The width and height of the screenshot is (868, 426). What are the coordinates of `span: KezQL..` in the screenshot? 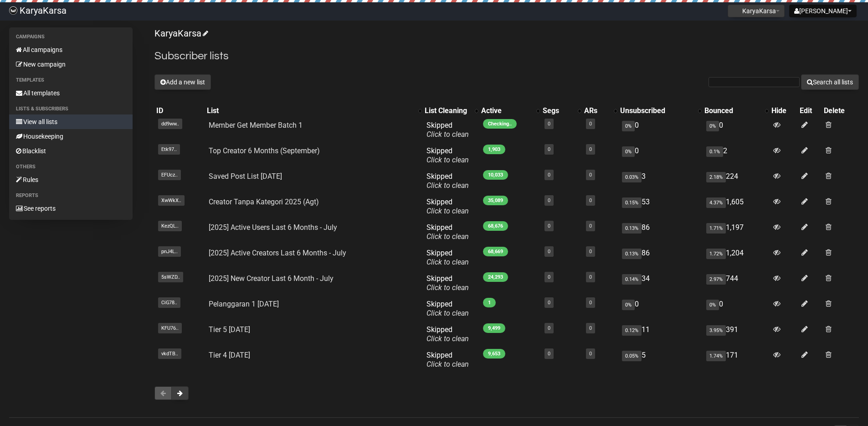 It's located at (170, 226).